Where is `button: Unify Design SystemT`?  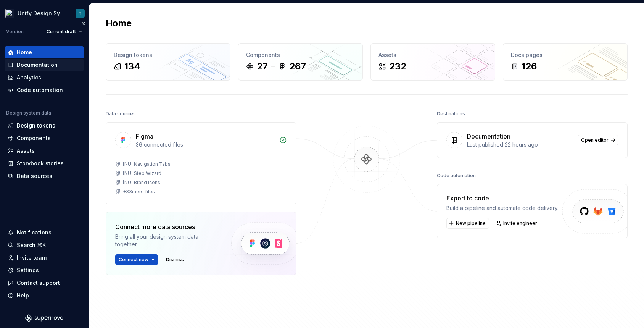
button: Unify Design SystemT is located at coordinates (44, 13).